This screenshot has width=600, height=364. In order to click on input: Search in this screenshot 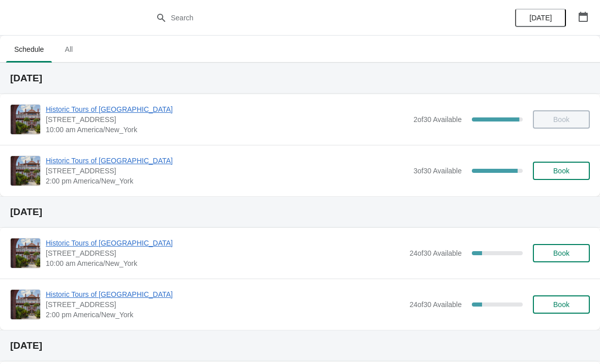, I will do `click(310, 18)`.